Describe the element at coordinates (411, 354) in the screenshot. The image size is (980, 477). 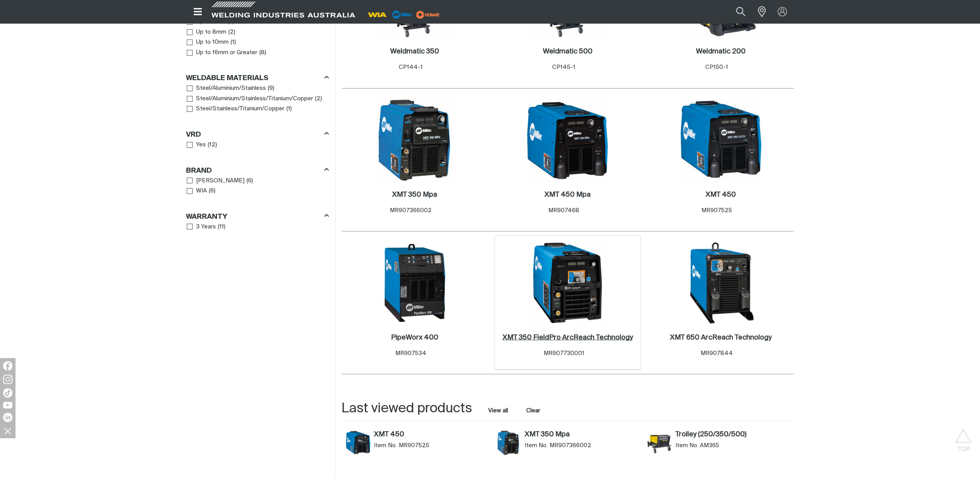
I see `span: MR907534` at that location.